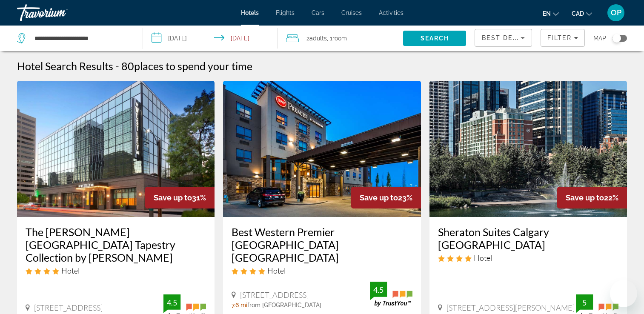  What do you see at coordinates (592, 197) in the screenshot?
I see `div: 22%` at bounding box center [592, 197].